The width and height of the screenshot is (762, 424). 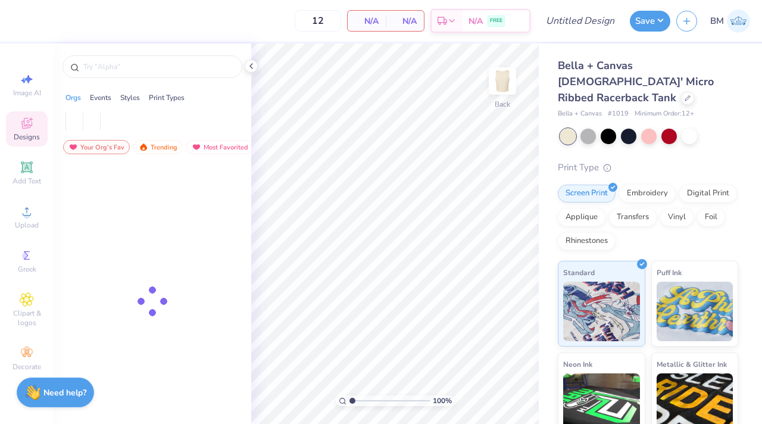 What do you see at coordinates (618, 114) in the screenshot?
I see `span: # 1019` at bounding box center [618, 114].